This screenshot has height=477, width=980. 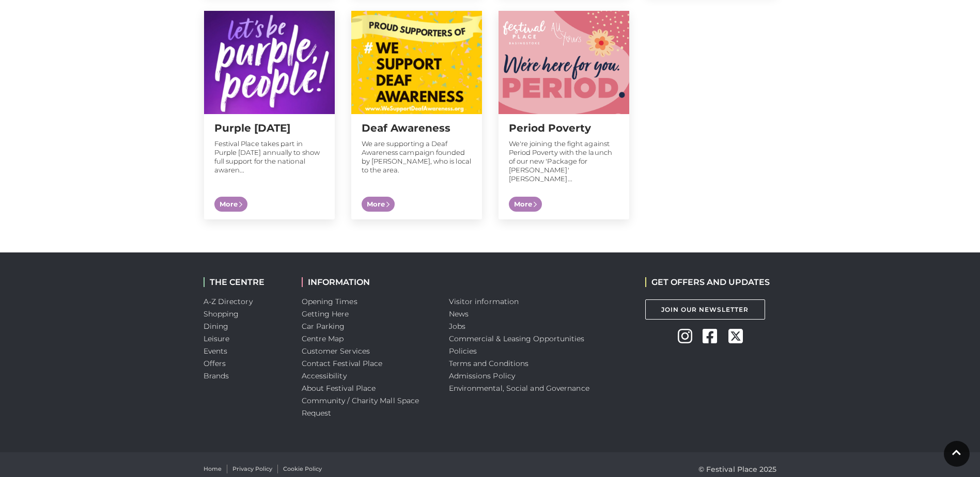 What do you see at coordinates (516, 339) in the screenshot?
I see `a: Commercial & Leasing Opportunities` at bounding box center [516, 339].